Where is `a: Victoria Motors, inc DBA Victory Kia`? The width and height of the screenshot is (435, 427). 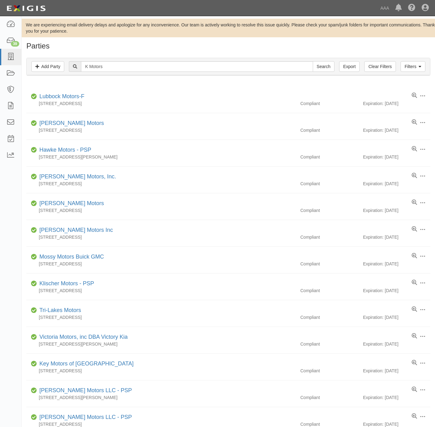
a: Victoria Motors, inc DBA Victory Kia is located at coordinates (84, 337).